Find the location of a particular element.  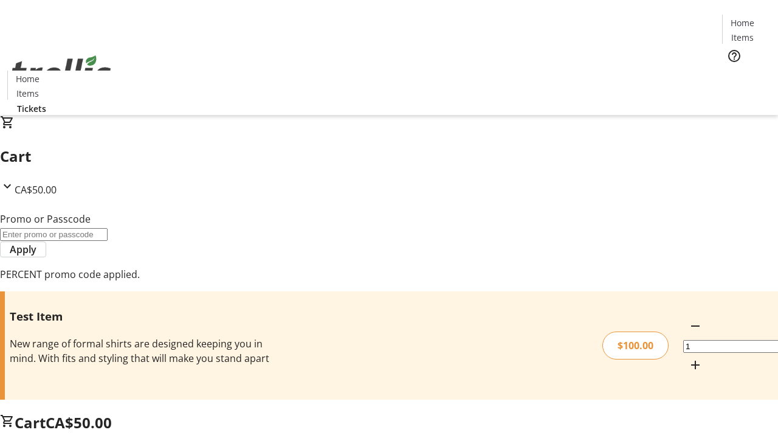

button: Decrement by one is located at coordinates (695, 326).